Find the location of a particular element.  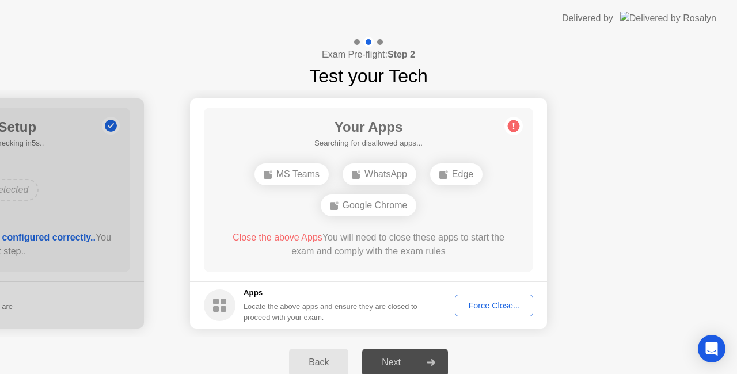

div: MS Teams is located at coordinates (291, 174).